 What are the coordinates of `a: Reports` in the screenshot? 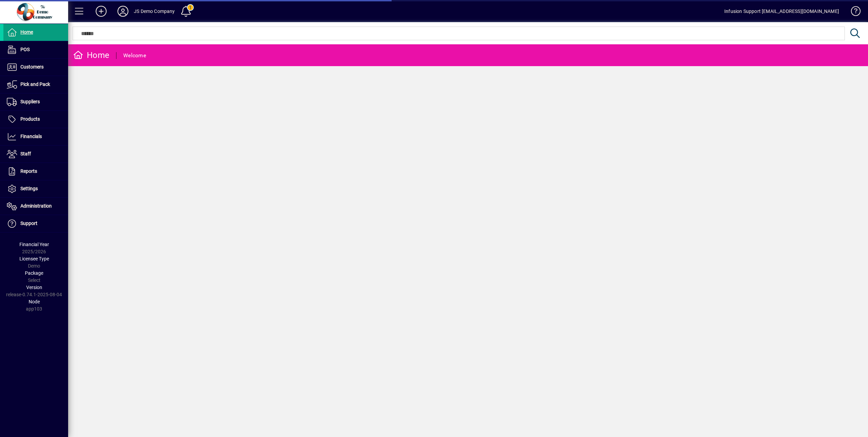 It's located at (36, 171).